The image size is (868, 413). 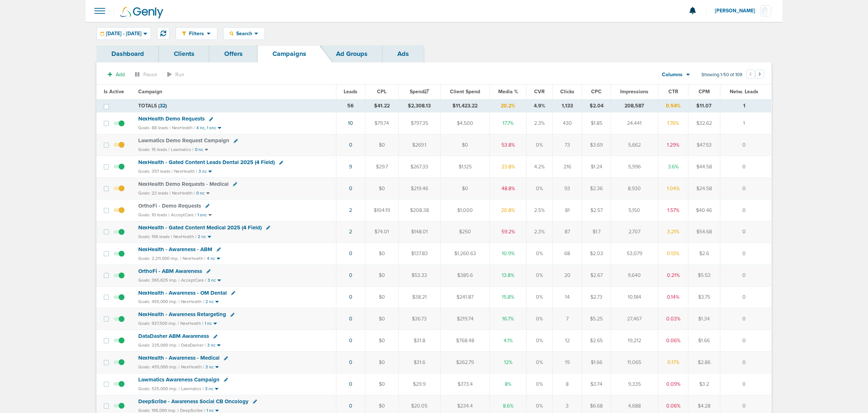 I want to click on small: AcceptCare |, so click(x=183, y=215).